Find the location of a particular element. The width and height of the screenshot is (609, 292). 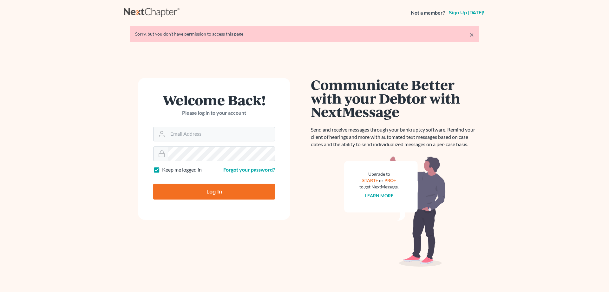

input: Email Address is located at coordinates (221, 134).